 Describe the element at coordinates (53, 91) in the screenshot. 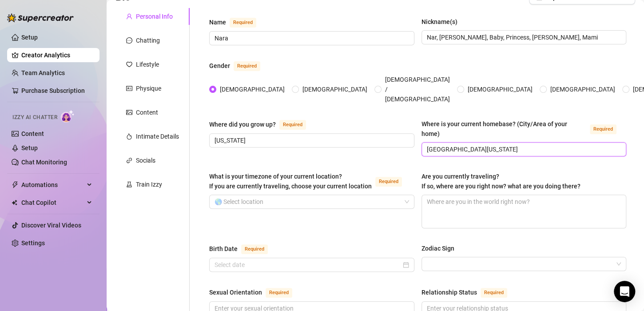

I see `a: Purchase Subscription` at that location.